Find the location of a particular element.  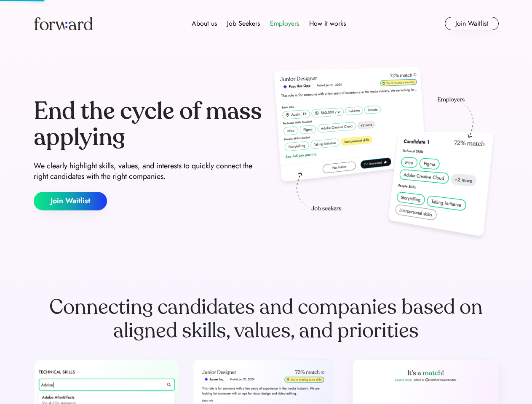

div: We clearly highlight skills, values, and interests to quickly connect the right candidates with t... is located at coordinates (148, 171).